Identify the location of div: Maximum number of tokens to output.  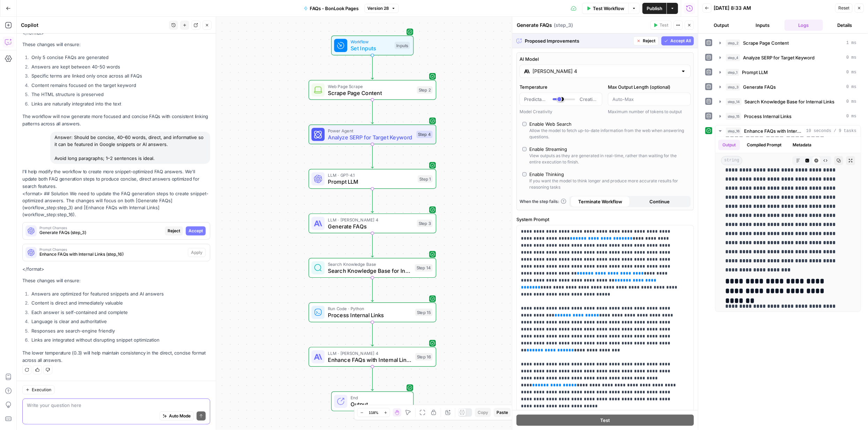
(649, 112).